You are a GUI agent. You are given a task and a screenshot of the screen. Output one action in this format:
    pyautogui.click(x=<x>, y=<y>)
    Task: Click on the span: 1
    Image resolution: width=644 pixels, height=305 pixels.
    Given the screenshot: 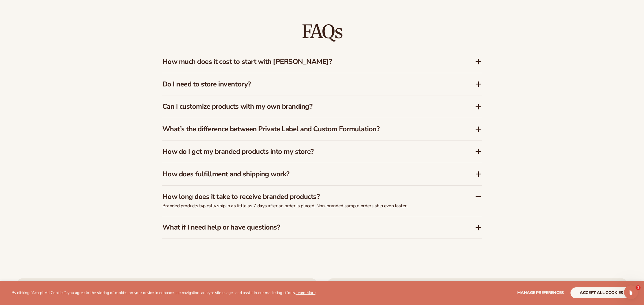 What is the action you would take?
    pyautogui.click(x=638, y=288)
    